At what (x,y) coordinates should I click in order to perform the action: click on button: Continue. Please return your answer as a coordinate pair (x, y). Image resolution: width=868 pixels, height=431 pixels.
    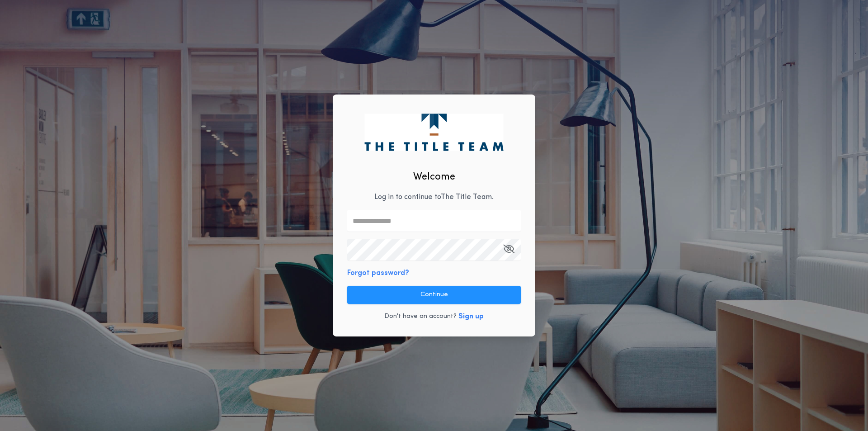
    Looking at the image, I should click on (434, 295).